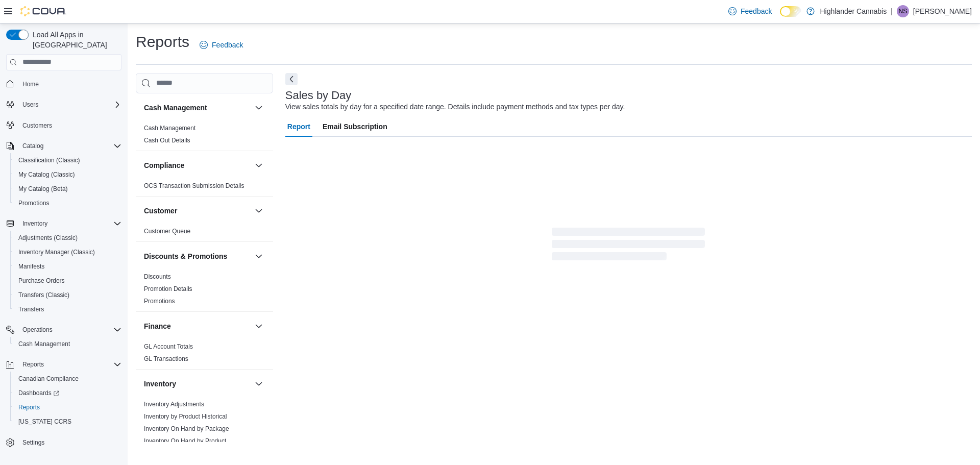 This screenshot has width=980, height=465. Describe the element at coordinates (175, 108) in the screenshot. I see `h3: Cash Management` at that location.